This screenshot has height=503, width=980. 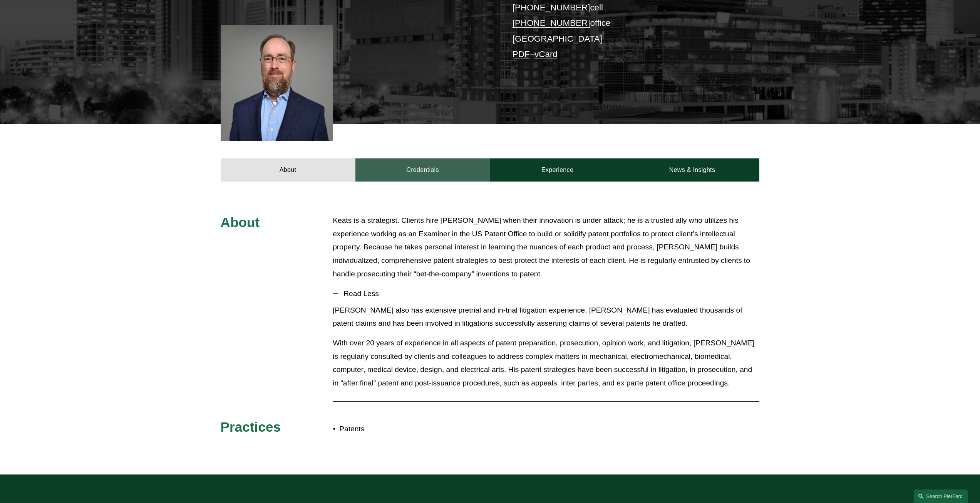 What do you see at coordinates (549, 294) in the screenshot?
I see `span: Read Less` at bounding box center [549, 294].